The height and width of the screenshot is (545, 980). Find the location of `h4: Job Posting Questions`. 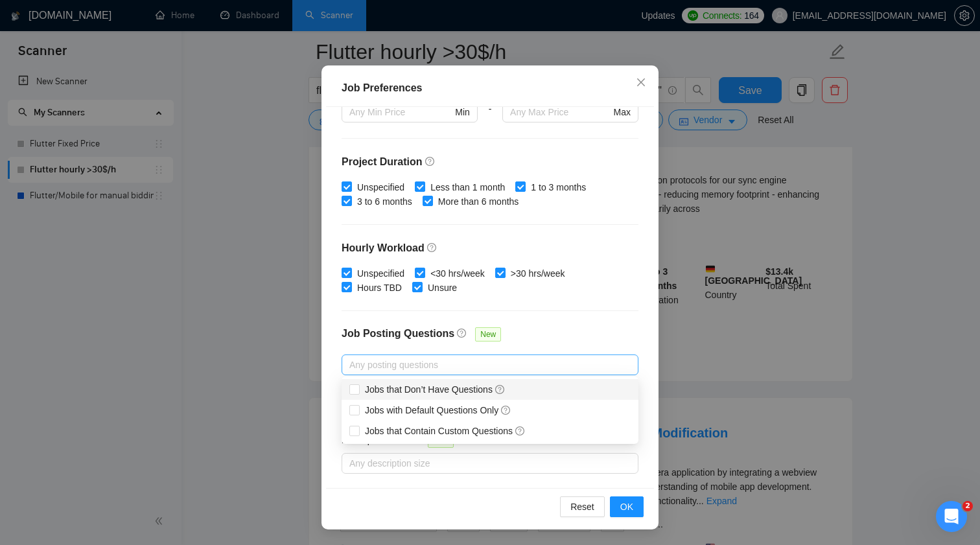

h4: Job Posting Questions is located at coordinates (398, 333).